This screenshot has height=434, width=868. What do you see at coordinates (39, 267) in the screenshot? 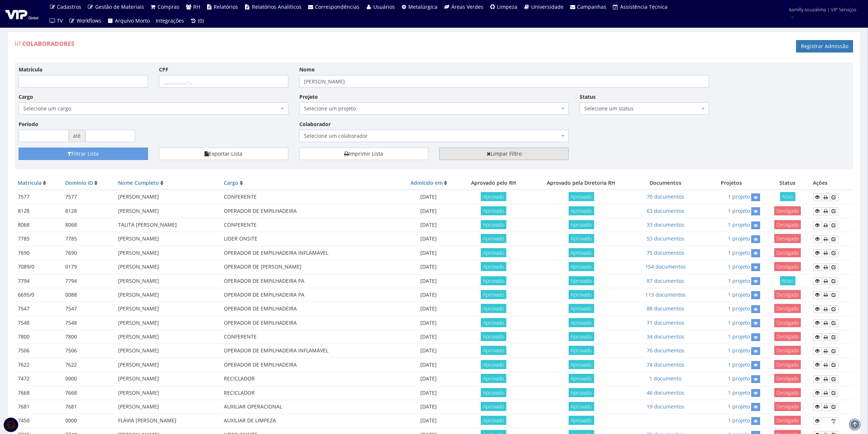
I see `td: 7089/0` at bounding box center [39, 267].